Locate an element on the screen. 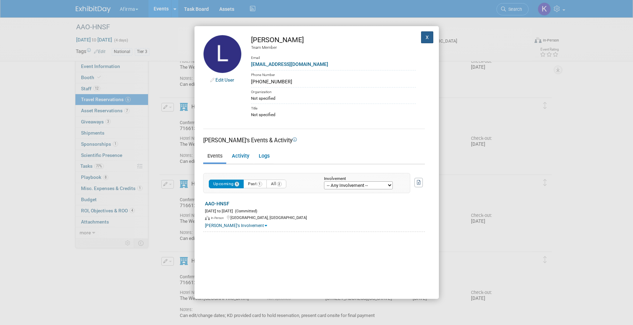 The height and width of the screenshot is (325, 633). div: Title is located at coordinates (333, 107).